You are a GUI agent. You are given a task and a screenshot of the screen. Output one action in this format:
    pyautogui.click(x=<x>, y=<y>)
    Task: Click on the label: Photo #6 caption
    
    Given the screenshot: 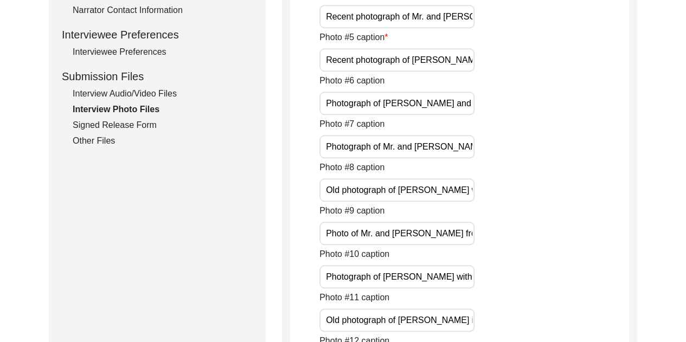 What is the action you would take?
    pyautogui.click(x=352, y=81)
    